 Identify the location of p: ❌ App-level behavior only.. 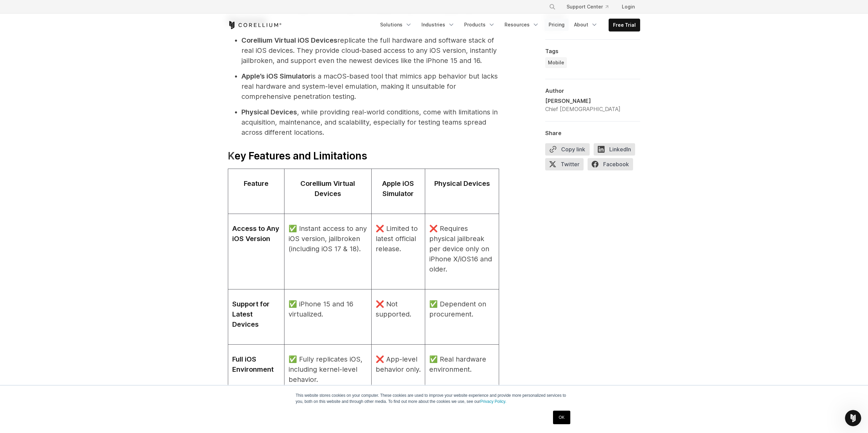
(398, 364).